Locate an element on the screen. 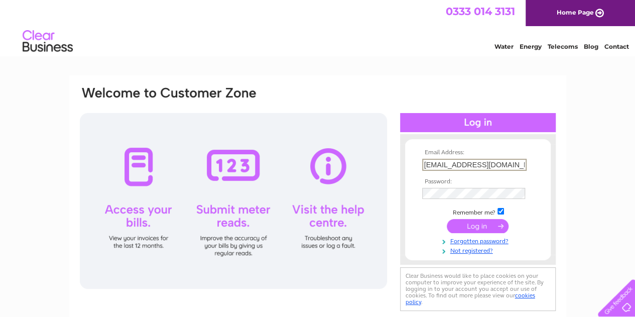 The height and width of the screenshot is (317, 635). a: Forgotten password? is located at coordinates (479, 240).